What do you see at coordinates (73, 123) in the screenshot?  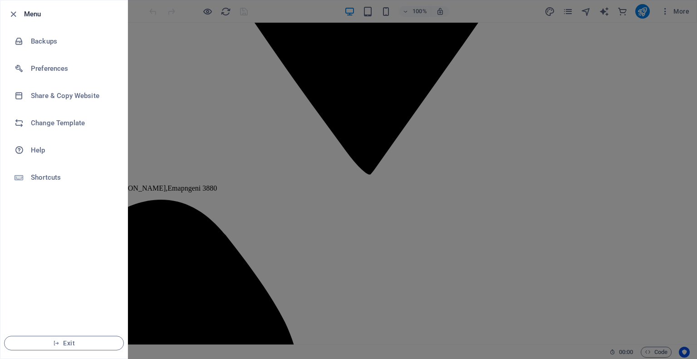 I see `h6: Change Template` at bounding box center [73, 123].